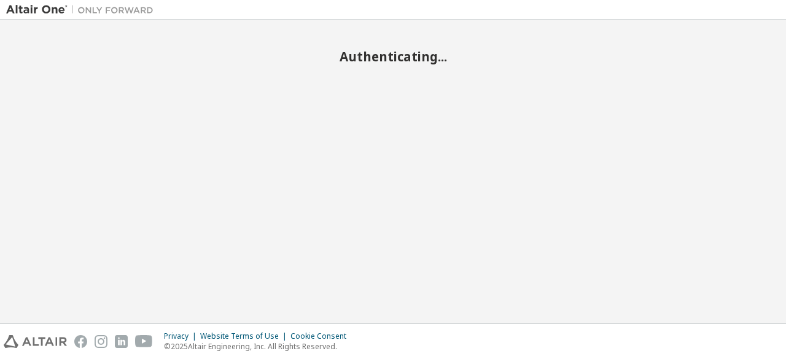 This screenshot has width=786, height=359. I want to click on h2: Authenticating..., so click(393, 56).